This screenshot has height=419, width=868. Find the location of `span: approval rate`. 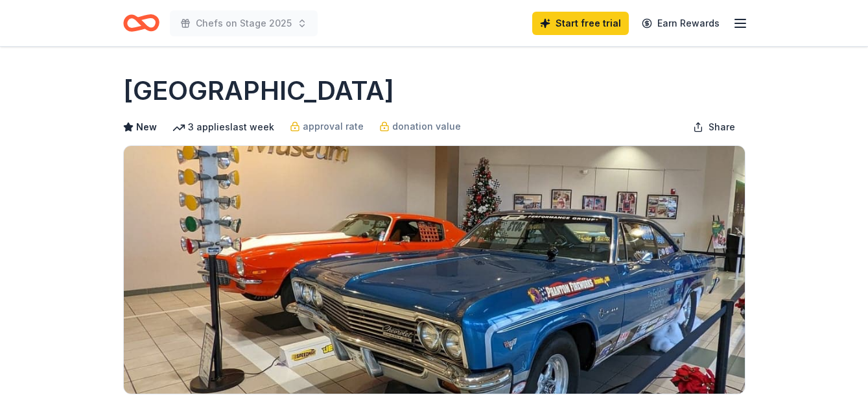

span: approval rate is located at coordinates (333, 127).